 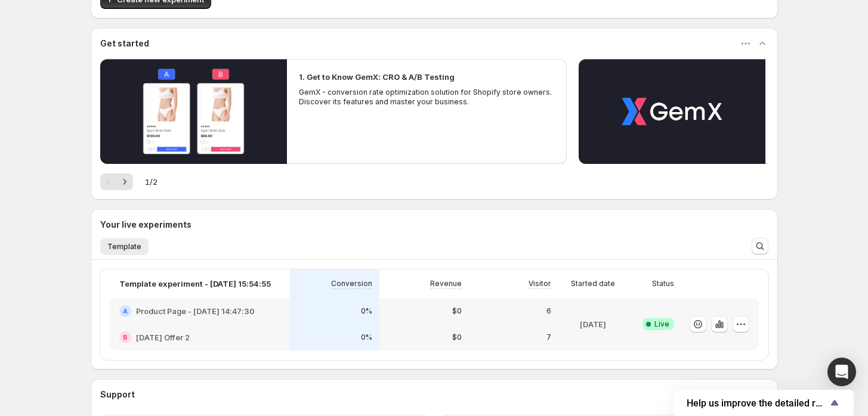 I want to click on p: Conversion, so click(x=352, y=283).